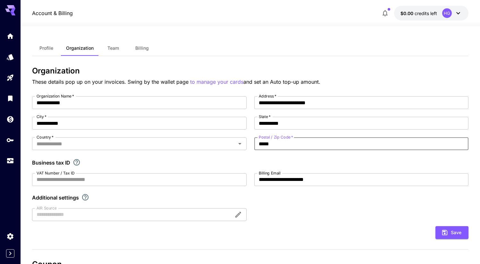 The width and height of the screenshot is (480, 264). I want to click on label: Postal / Zip Code, so click(276, 137).